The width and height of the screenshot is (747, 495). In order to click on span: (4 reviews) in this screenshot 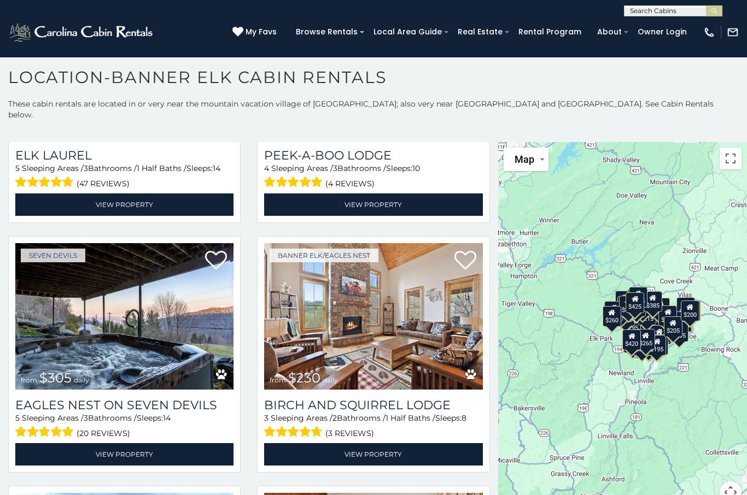, I will do `click(350, 184)`.